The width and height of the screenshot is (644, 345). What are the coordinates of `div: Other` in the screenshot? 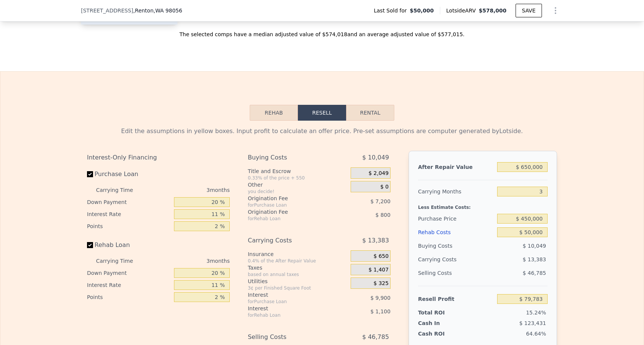 It's located at (297, 185).